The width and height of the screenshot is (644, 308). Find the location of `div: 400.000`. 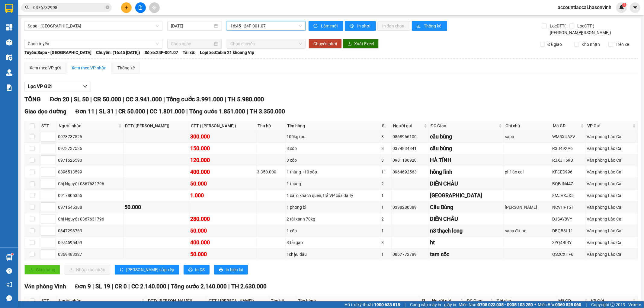

div: 400.000 is located at coordinates (222, 243).